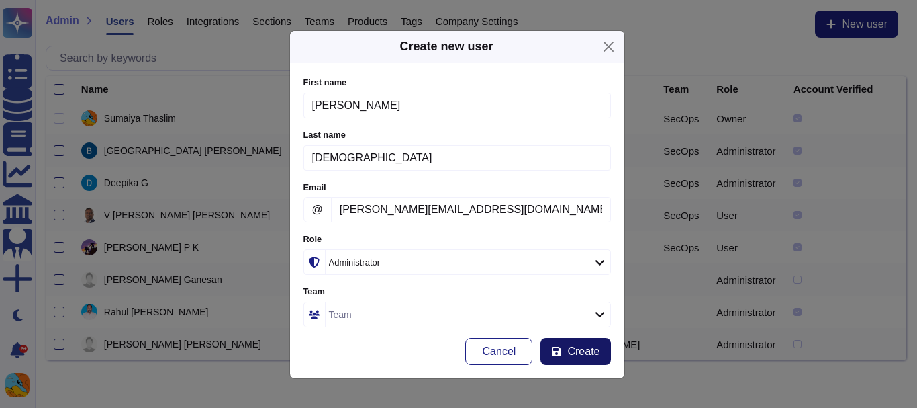  What do you see at coordinates (341, 314) in the screenshot?
I see `div: Team` at bounding box center [341, 314].